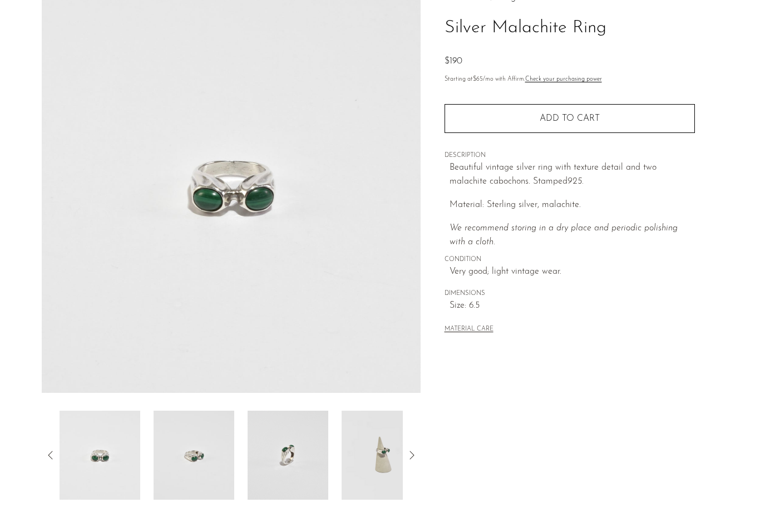 The width and height of the screenshot is (760, 532). Describe the element at coordinates (478, 79) in the screenshot. I see `span: $65` at that location.